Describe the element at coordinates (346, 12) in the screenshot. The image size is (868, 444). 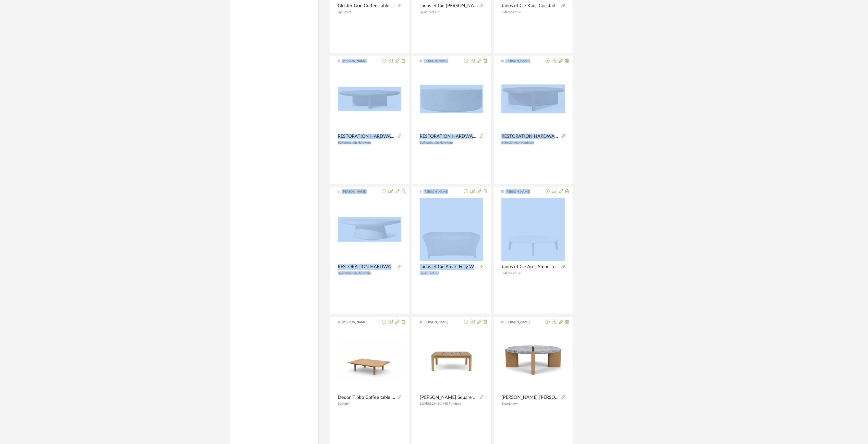
I see `span: Gloster` at that location.